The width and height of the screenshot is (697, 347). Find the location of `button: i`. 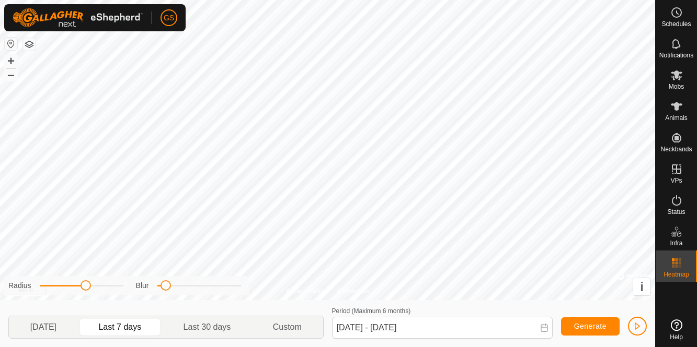

button: i is located at coordinates (641, 287).